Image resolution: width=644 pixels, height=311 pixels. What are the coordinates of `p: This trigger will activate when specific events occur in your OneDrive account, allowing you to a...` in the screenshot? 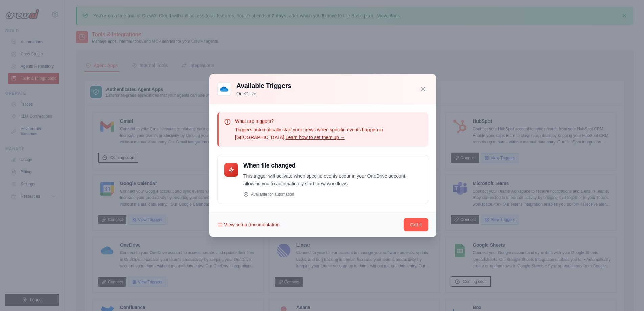 It's located at (333, 180).